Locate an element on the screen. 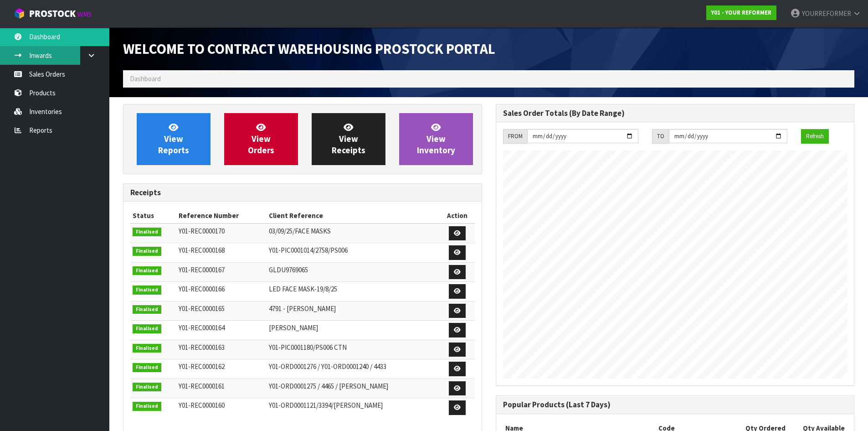 This screenshot has height=431, width=868. h3: Popular Products (Last 7 Days) is located at coordinates (675, 404).